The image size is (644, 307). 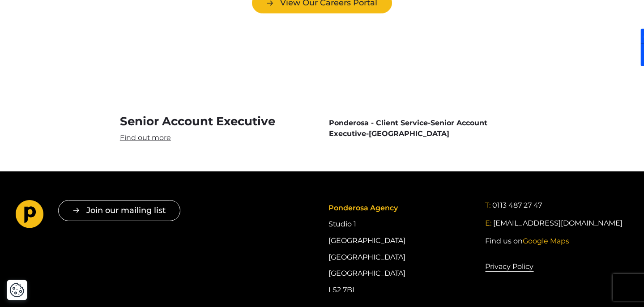 I want to click on span: Ponderosa - Client Service, so click(x=378, y=123).